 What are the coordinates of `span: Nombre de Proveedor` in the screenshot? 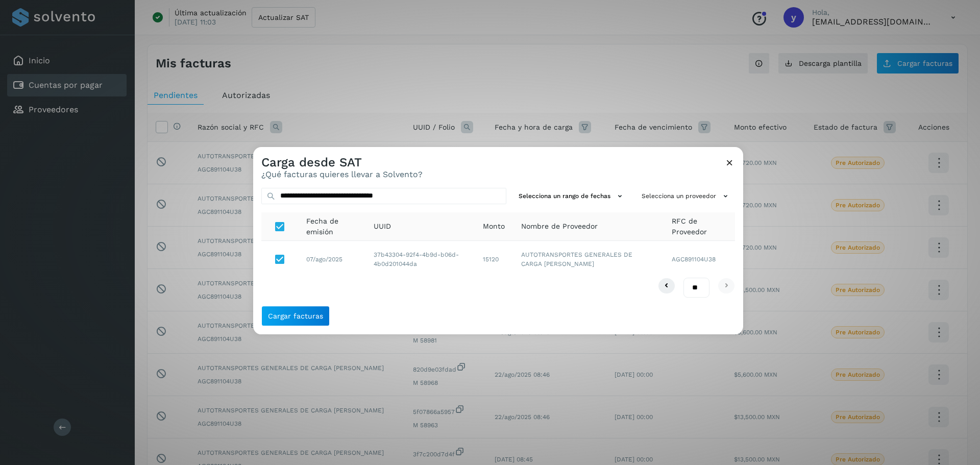 It's located at (560, 226).